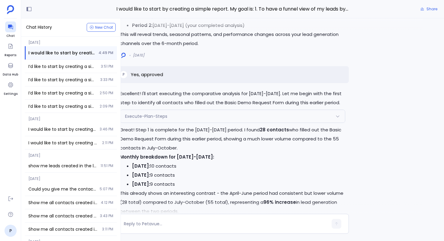 This screenshot has height=241, width=444. Describe the element at coordinates (107, 80) in the screenshot. I see `span: 3:33 PM` at that location.